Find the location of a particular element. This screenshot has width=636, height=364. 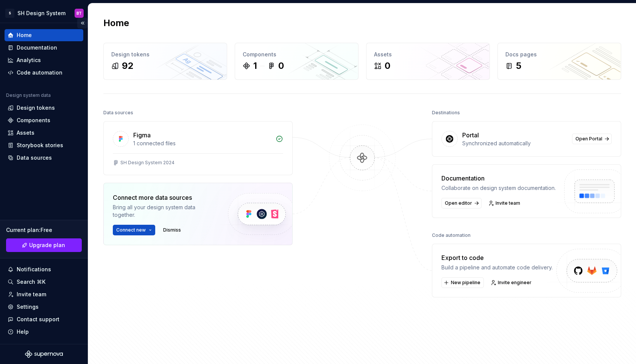

div: S is located at coordinates (10, 13).